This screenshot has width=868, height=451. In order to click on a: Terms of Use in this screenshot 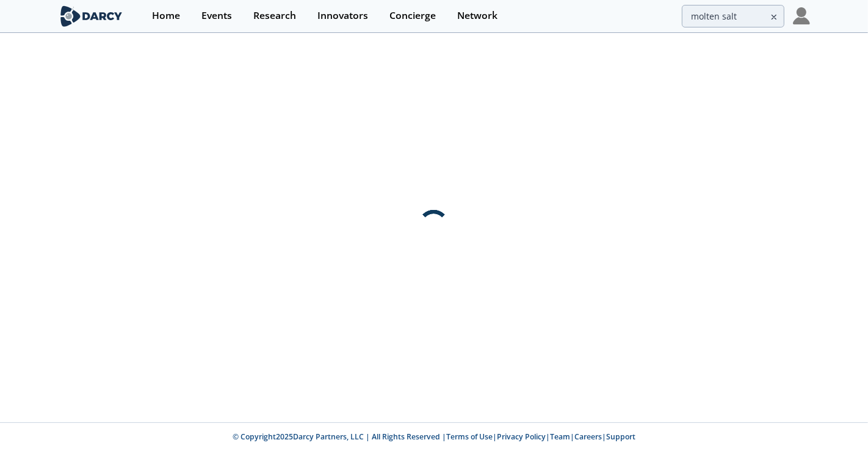, I will do `click(469, 437)`.